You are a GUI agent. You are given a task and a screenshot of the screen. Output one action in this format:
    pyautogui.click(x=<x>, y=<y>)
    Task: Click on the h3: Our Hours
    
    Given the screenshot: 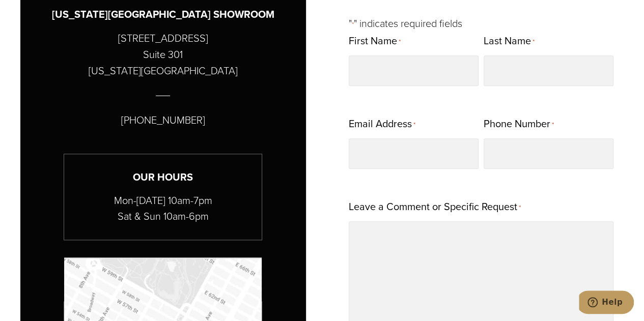 What is the action you would take?
    pyautogui.click(x=163, y=177)
    